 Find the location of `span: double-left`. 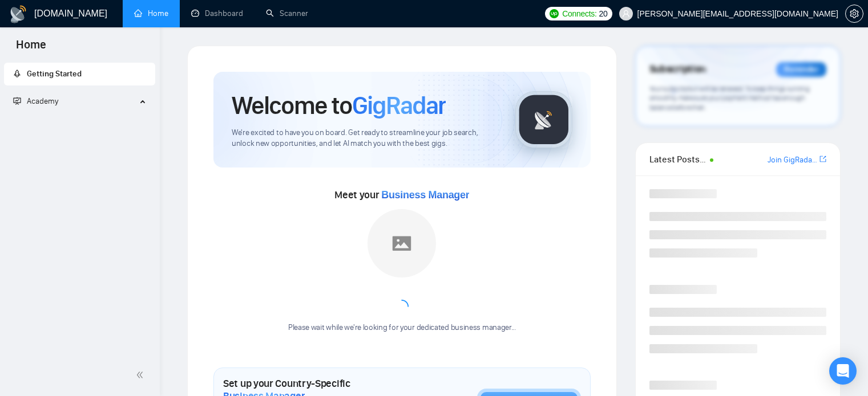

span: double-left is located at coordinates (142, 375).